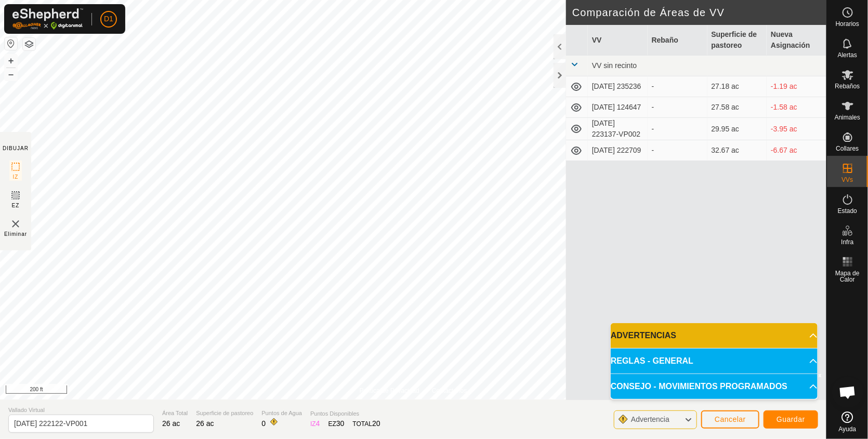  What do you see at coordinates (109, 18) in the screenshot?
I see `span: D1` at bounding box center [109, 18].